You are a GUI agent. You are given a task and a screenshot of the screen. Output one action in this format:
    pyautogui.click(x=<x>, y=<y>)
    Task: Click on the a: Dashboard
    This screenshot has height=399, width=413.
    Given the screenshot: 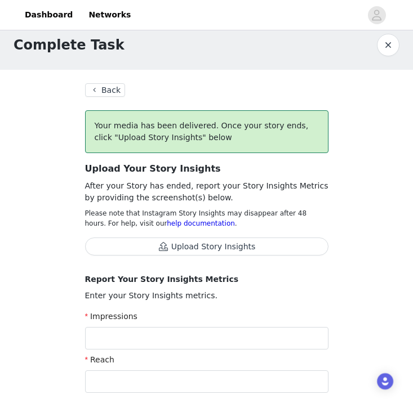 What is the action you would take?
    pyautogui.click(x=48, y=15)
    